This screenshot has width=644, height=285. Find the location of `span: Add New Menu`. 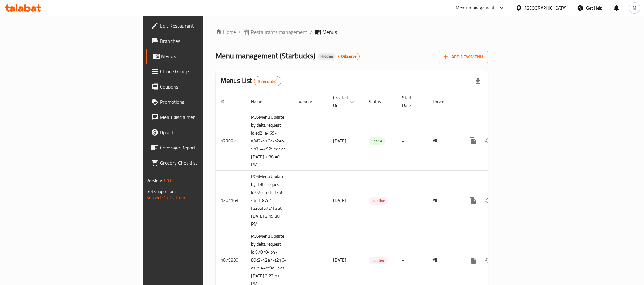

span: Add New Menu is located at coordinates (463, 57).